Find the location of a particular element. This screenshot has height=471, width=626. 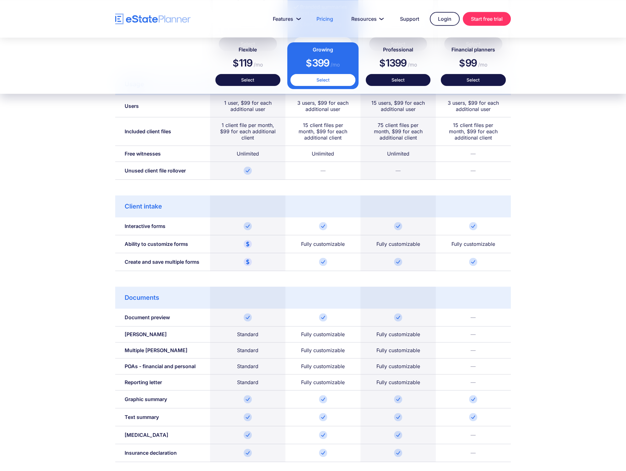

a: Login is located at coordinates (444, 19).